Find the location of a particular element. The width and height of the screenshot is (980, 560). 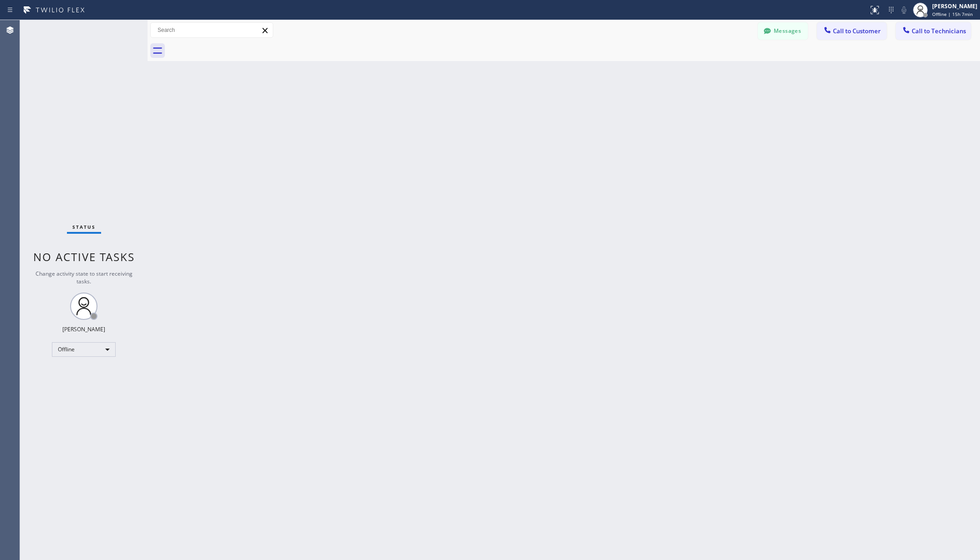

span: Offline | 15h 7min is located at coordinates (952, 14).